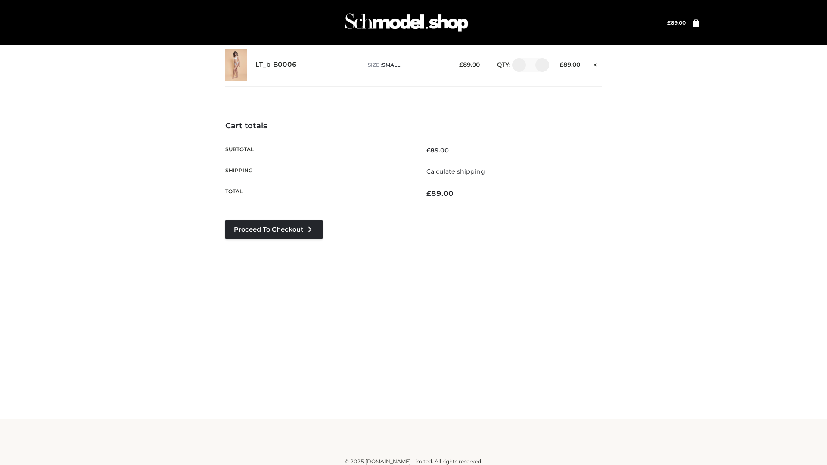 The height and width of the screenshot is (465, 827). Describe the element at coordinates (456, 171) in the screenshot. I see `a: Calculate shipping` at that location.